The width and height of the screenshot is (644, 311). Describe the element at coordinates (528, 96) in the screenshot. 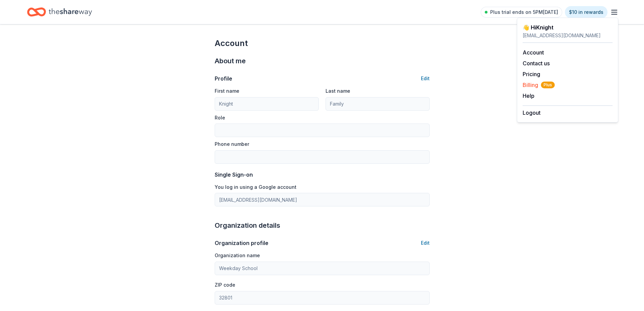

I see `button: Help` at that location.